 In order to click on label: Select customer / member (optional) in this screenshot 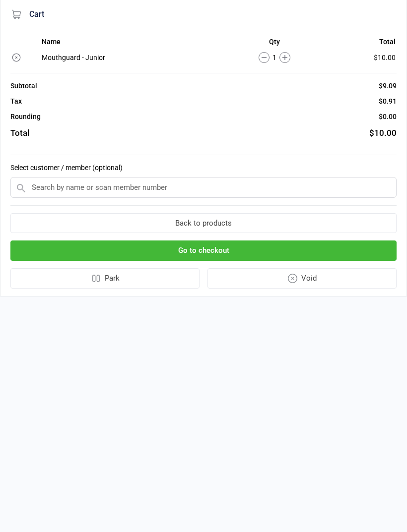, I will do `click(203, 167)`.